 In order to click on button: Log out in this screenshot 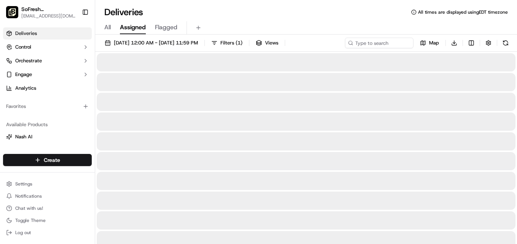, I will do `click(47, 233)`.